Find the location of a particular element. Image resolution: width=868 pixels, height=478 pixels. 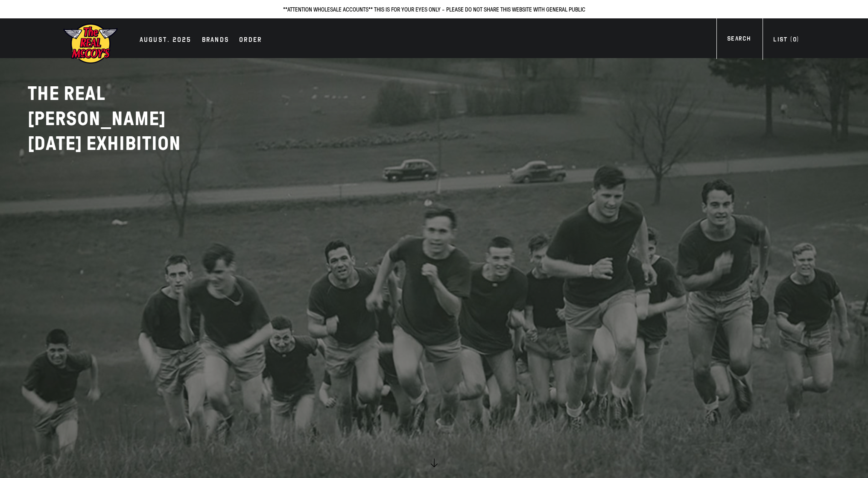

div: Brands is located at coordinates (216, 40).